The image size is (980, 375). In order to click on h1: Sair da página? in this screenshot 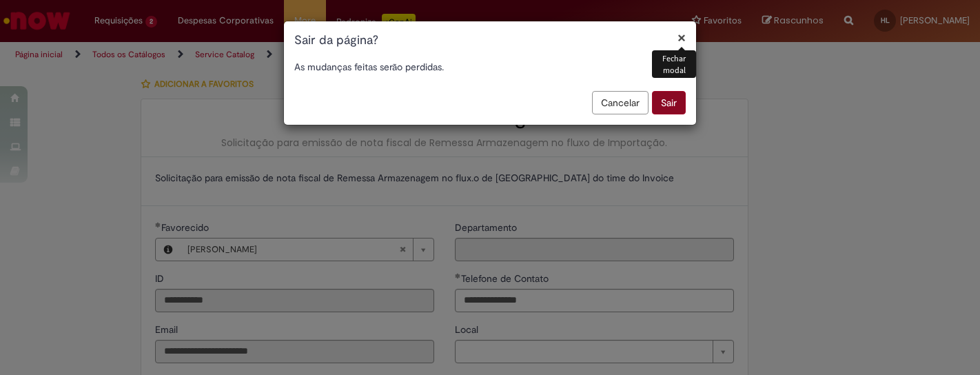, I will do `click(490, 41)`.